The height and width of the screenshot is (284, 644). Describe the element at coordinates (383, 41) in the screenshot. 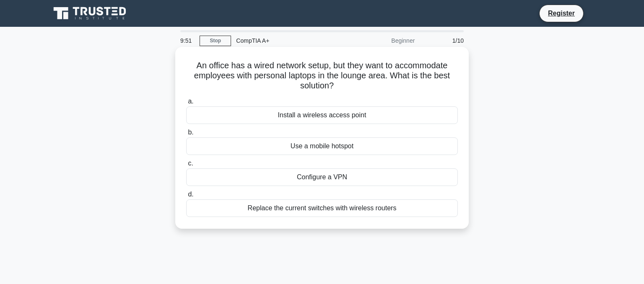

I see `div: Beginner` at that location.